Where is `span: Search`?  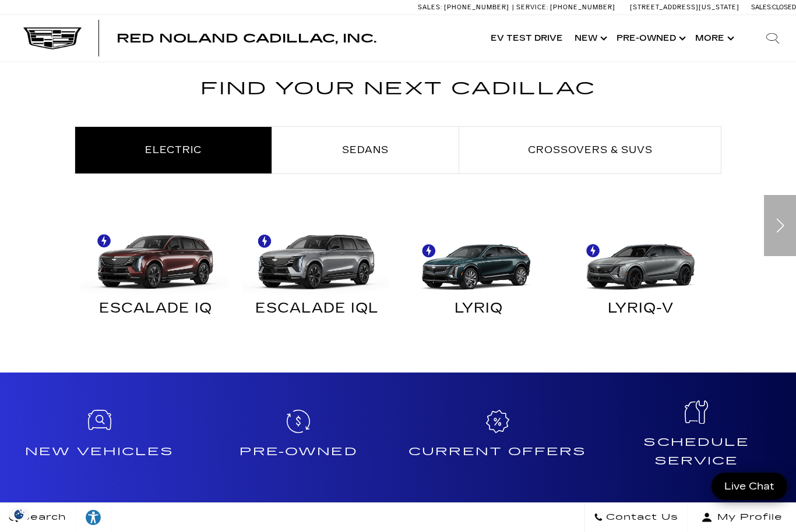
span: Search is located at coordinates (42, 518).